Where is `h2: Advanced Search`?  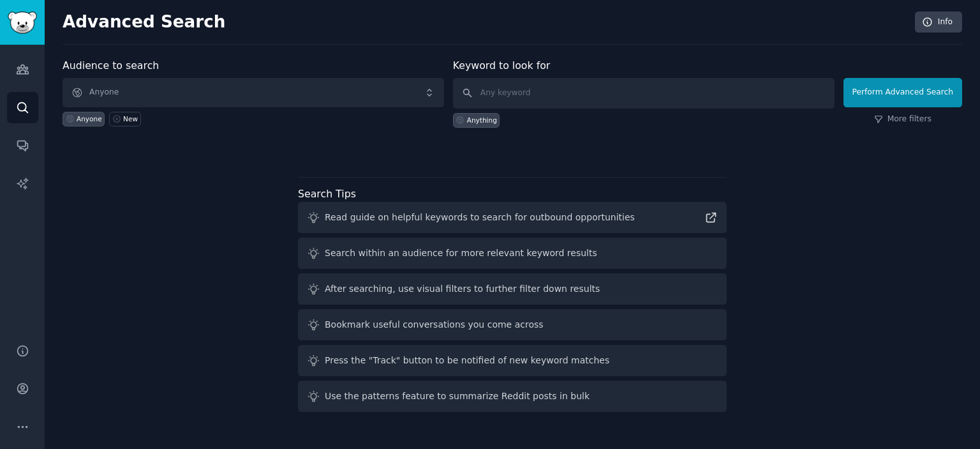 h2: Advanced Search is located at coordinates (485, 23).